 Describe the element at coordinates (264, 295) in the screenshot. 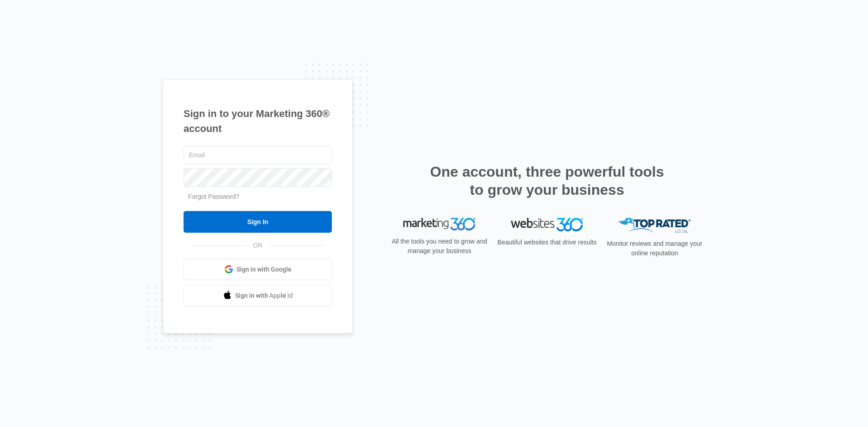

I see `span: Sign in with Apple Id` at that location.